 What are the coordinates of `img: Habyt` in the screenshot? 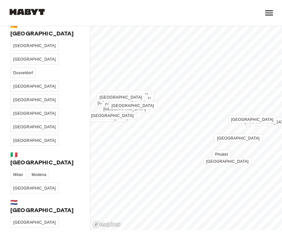 It's located at (27, 12).